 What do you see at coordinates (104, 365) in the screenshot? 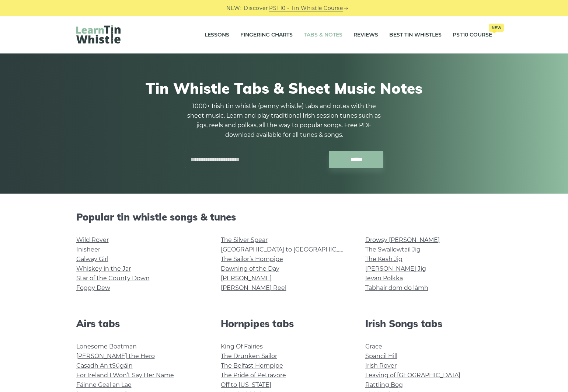
I see `a: Casadh An tSúgáin` at bounding box center [104, 365].